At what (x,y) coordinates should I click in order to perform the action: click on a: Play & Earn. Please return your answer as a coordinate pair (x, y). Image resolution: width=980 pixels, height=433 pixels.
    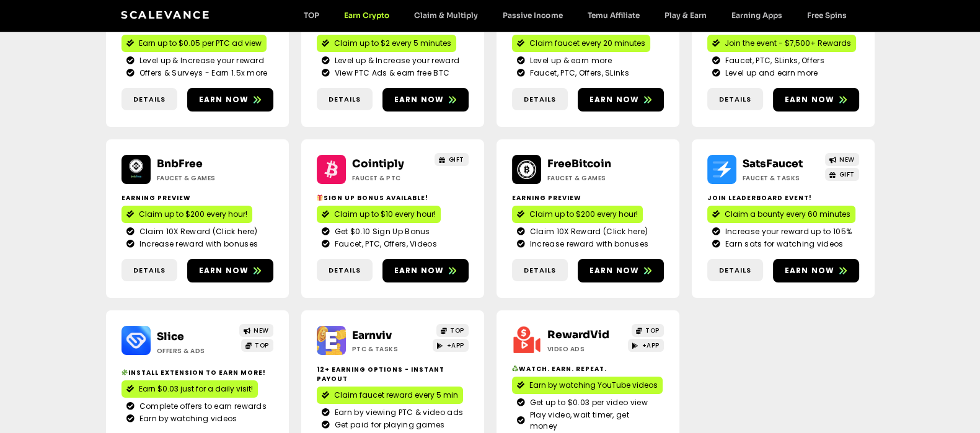
    Looking at the image, I should click on (685, 15).